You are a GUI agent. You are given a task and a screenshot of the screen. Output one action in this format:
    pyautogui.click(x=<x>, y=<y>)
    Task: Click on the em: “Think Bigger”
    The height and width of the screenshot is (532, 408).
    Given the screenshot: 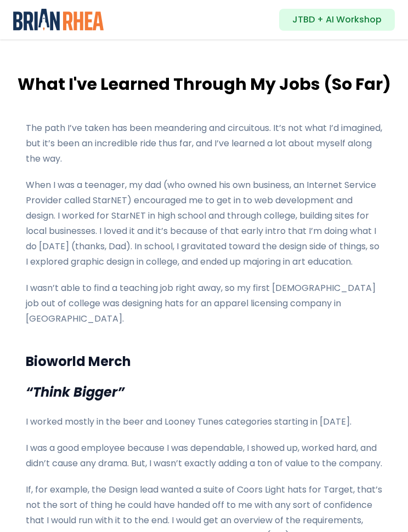 What is the action you would take?
    pyautogui.click(x=75, y=392)
    